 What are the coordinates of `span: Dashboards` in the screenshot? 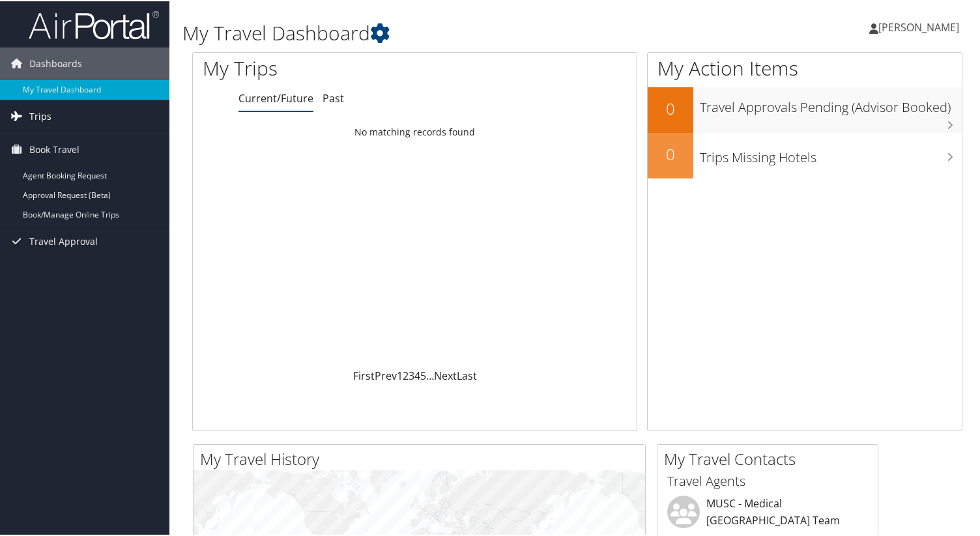 It's located at (55, 63).